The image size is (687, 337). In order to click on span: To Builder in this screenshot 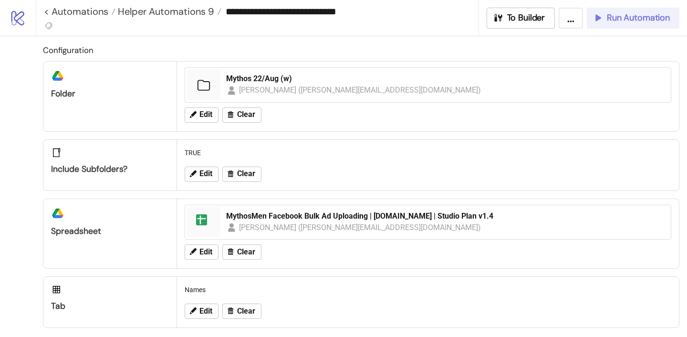, I will do `click(526, 18)`.